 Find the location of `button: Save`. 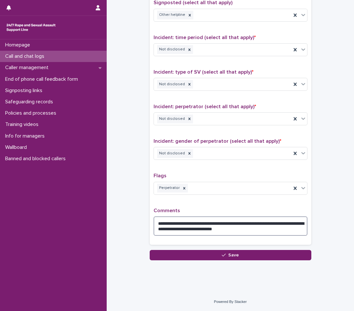

button: Save is located at coordinates (230, 255).